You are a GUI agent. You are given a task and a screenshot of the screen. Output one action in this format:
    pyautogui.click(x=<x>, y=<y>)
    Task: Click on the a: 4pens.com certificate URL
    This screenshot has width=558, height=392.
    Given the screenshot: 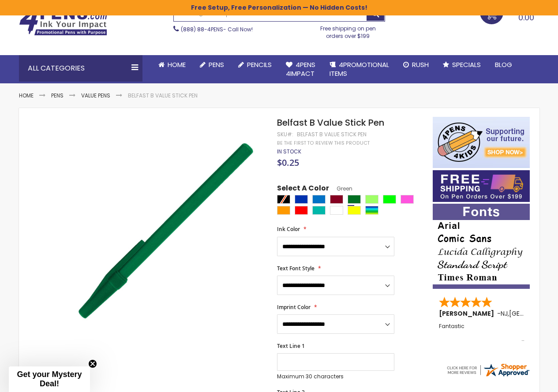 What is the action you would take?
    pyautogui.click(x=488, y=375)
    